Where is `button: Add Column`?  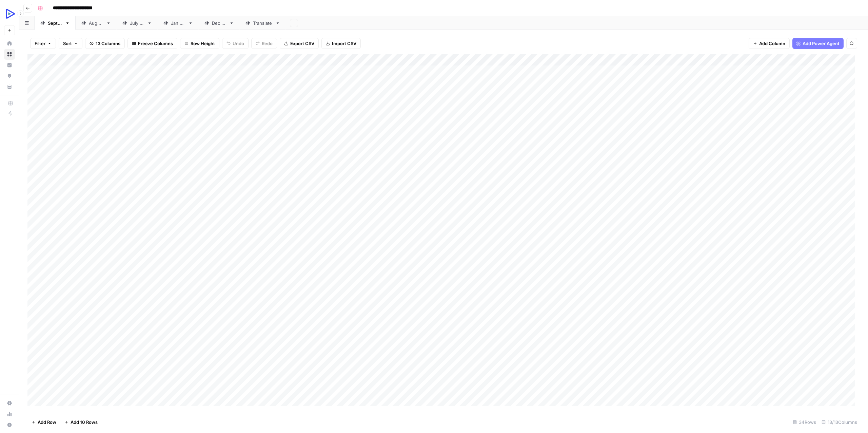
button: Add Column is located at coordinates (769, 44).